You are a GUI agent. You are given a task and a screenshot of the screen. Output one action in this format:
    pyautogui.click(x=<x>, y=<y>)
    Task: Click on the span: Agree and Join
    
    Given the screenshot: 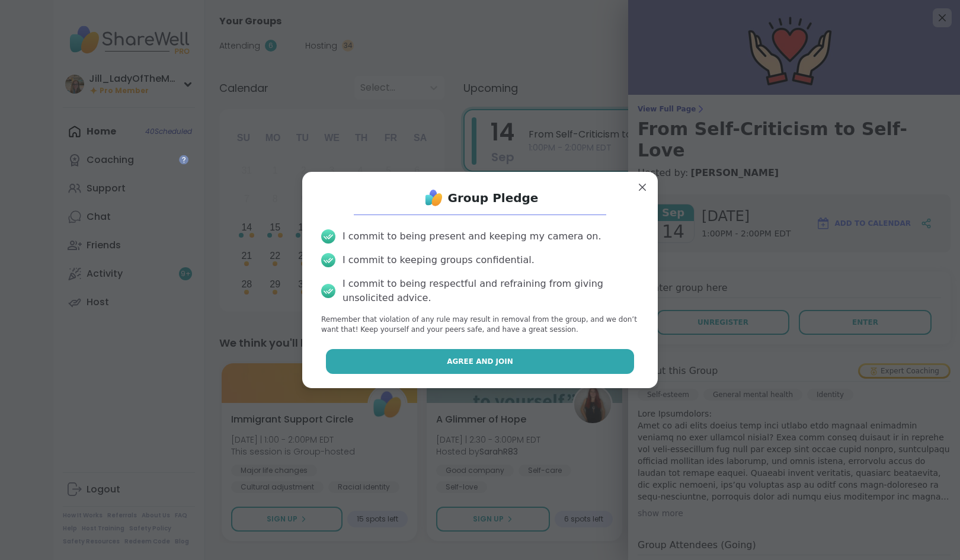 What is the action you would take?
    pyautogui.click(x=480, y=362)
    